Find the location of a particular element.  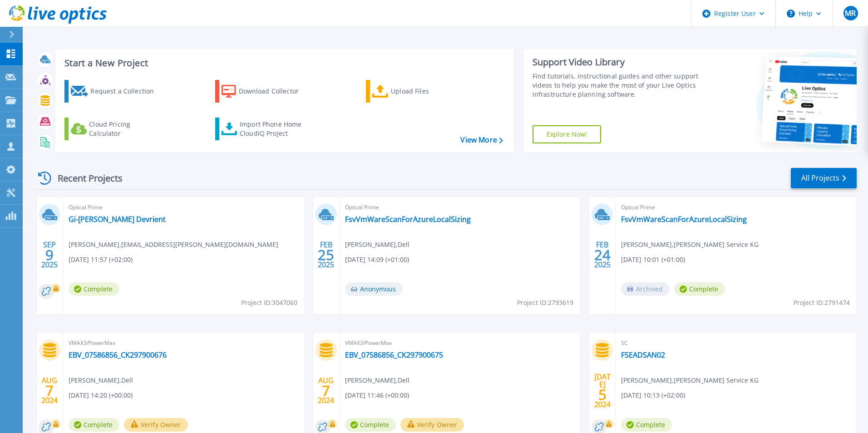

a: FSEADSAN02 is located at coordinates (643, 355).